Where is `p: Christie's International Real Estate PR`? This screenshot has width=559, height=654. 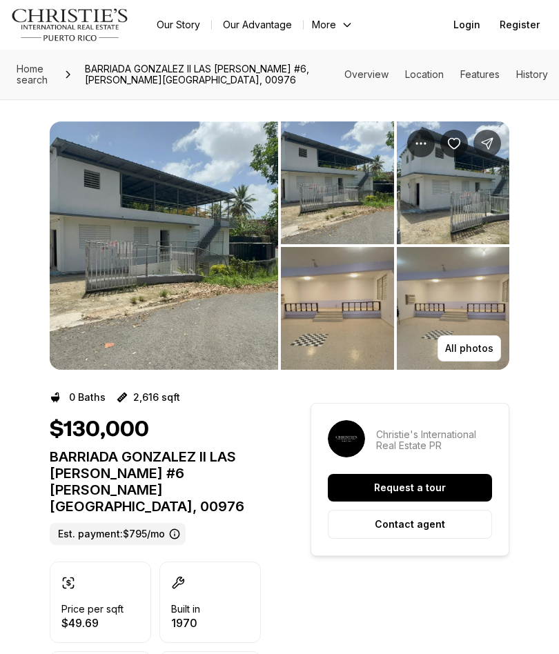 p: Christie's International Real Estate PR is located at coordinates (434, 440).